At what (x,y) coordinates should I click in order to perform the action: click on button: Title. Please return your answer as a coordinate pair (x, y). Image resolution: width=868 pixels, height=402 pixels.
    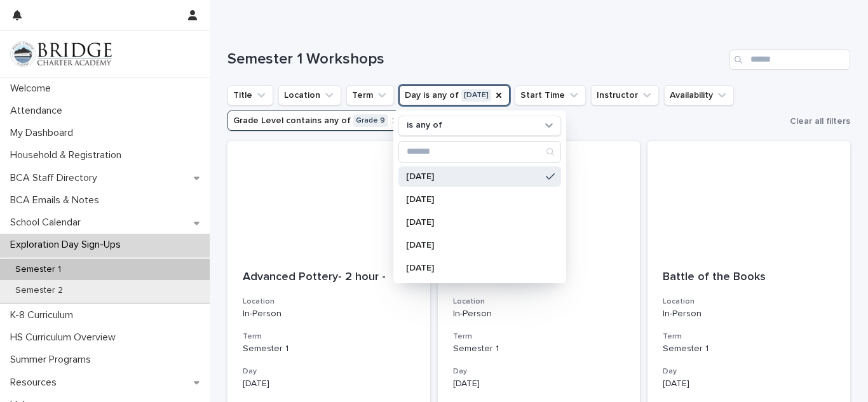
    Looking at the image, I should click on (250, 95).